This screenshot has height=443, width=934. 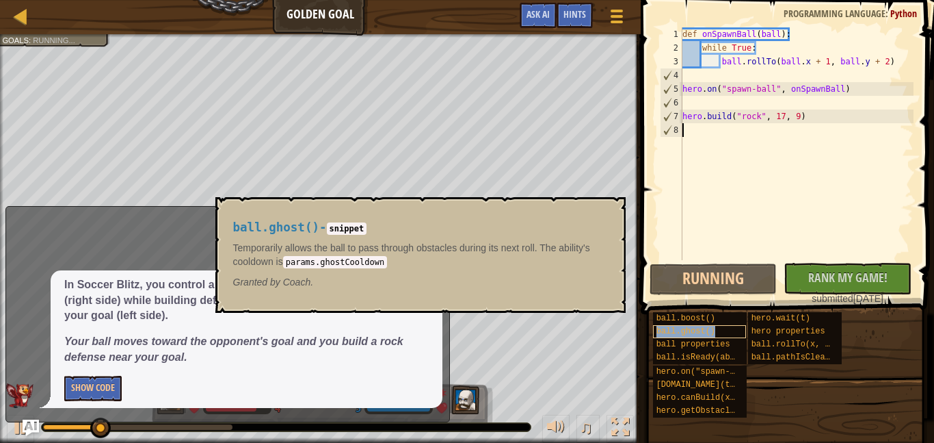 I want to click on span: Goals, so click(x=15, y=40).